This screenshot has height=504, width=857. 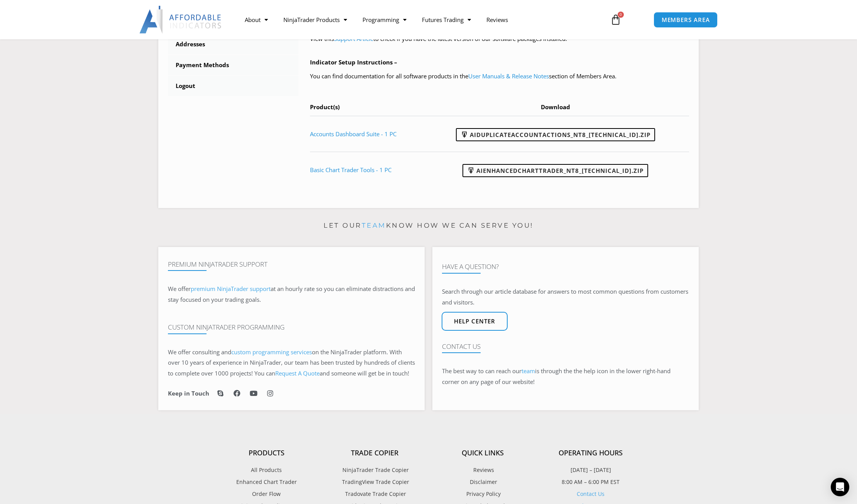 What do you see at coordinates (233, 65) in the screenshot?
I see `a: Payment Methods` at bounding box center [233, 65].